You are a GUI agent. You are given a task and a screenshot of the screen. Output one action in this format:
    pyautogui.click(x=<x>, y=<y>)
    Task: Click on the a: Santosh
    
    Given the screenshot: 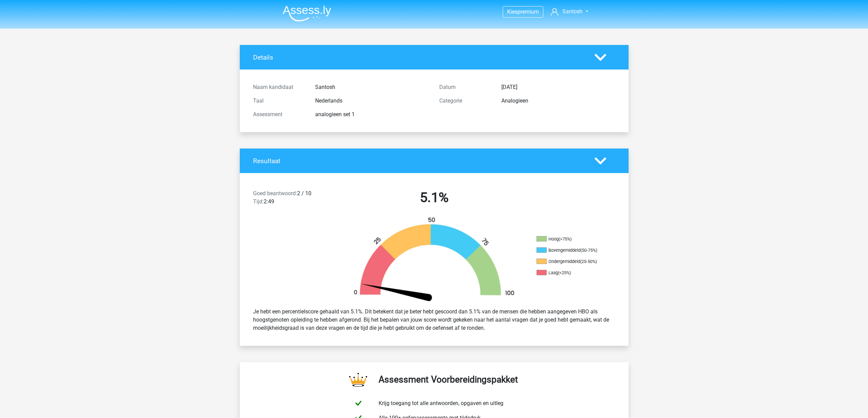 What is the action you would take?
    pyautogui.click(x=569, y=11)
    